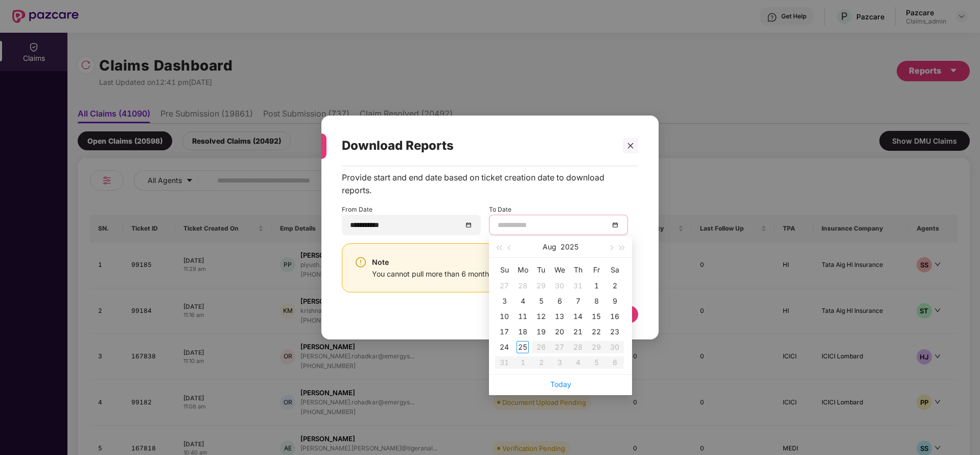 This screenshot has width=980, height=455. I want to click on td: 2025-08-03, so click(504, 301).